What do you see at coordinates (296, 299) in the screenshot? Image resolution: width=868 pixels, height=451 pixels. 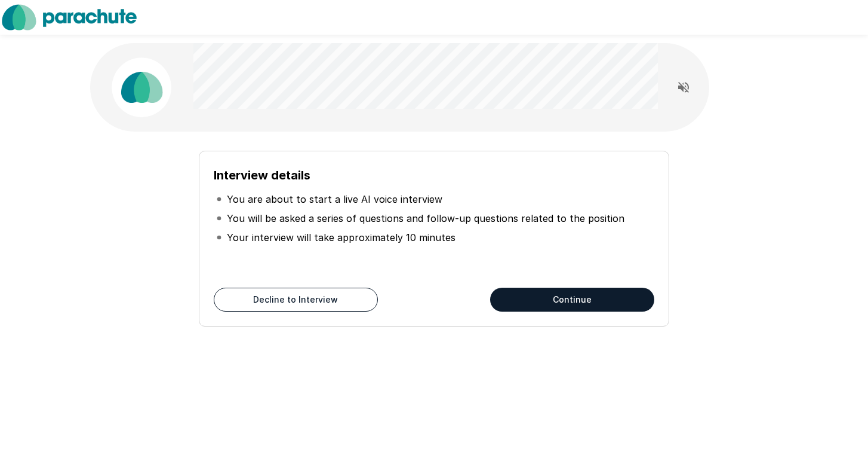 I see `button: Decline to Interview` at bounding box center [296, 299].